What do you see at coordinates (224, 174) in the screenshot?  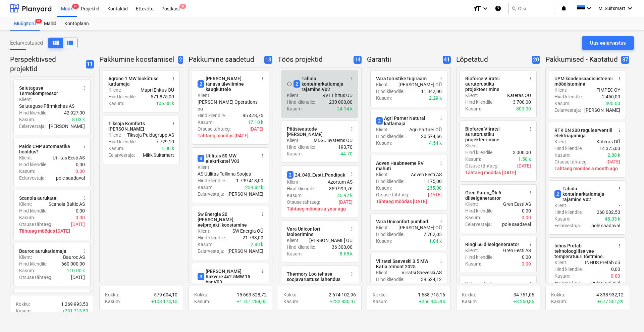 I see `p: AS Utilitas Tallinna Soojus` at bounding box center [224, 174].